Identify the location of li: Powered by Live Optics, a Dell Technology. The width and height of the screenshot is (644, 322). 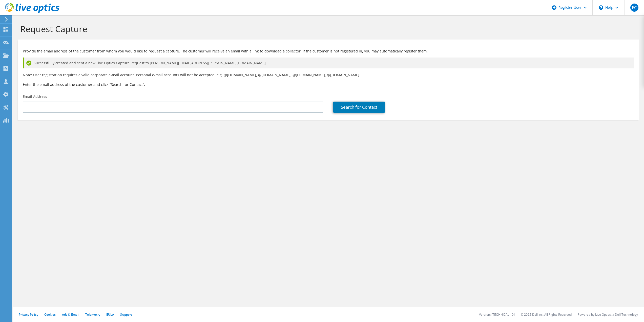
(608, 314).